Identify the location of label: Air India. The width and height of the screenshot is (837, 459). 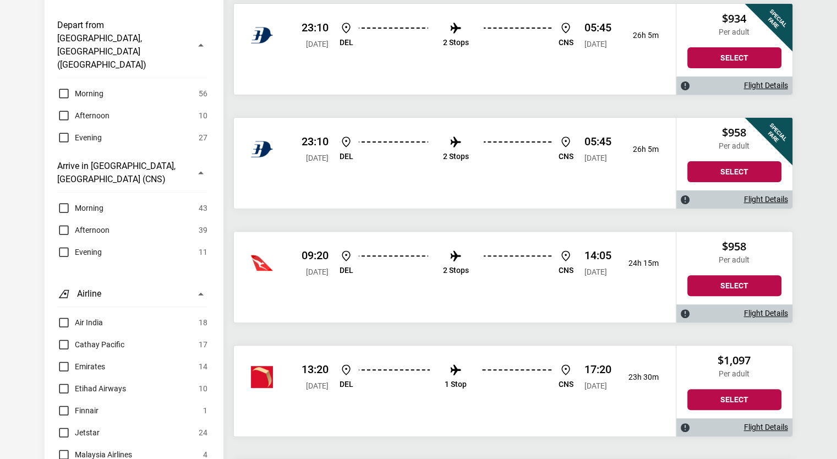
(80, 322).